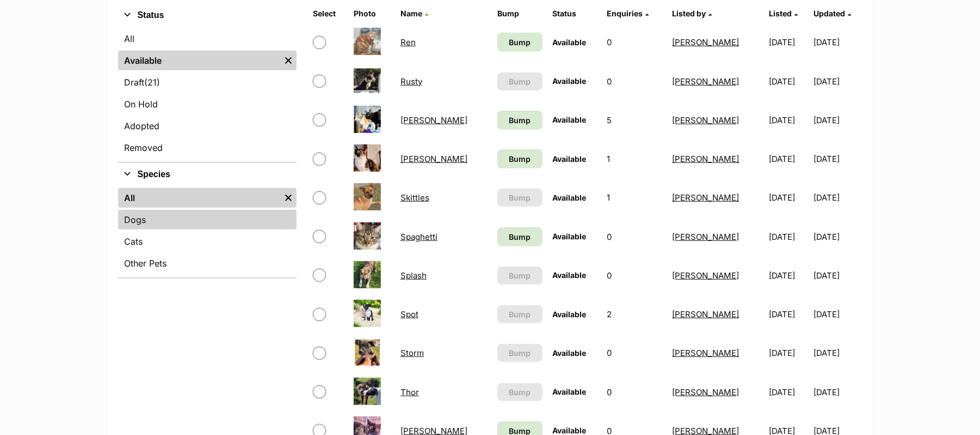 This screenshot has width=980, height=435. What do you see at coordinates (419, 236) in the screenshot?
I see `a: Spaghetti` at bounding box center [419, 236].